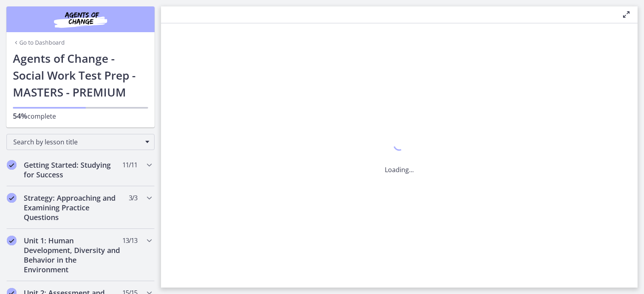 The image size is (644, 294). Describe the element at coordinates (399, 170) in the screenshot. I see `p: Loading...` at that location.